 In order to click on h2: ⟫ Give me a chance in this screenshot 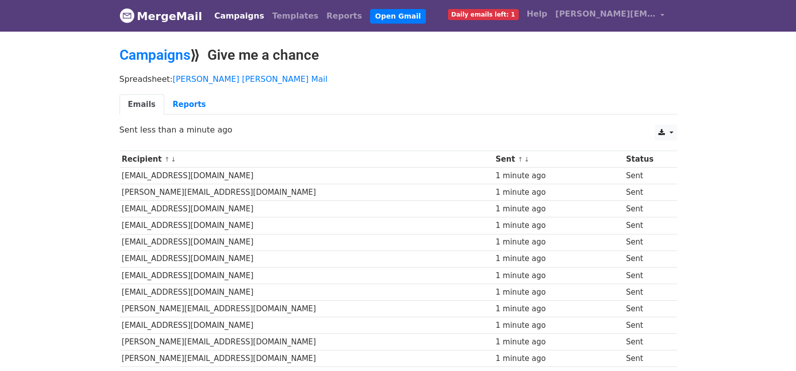, I will do `click(398, 55)`.